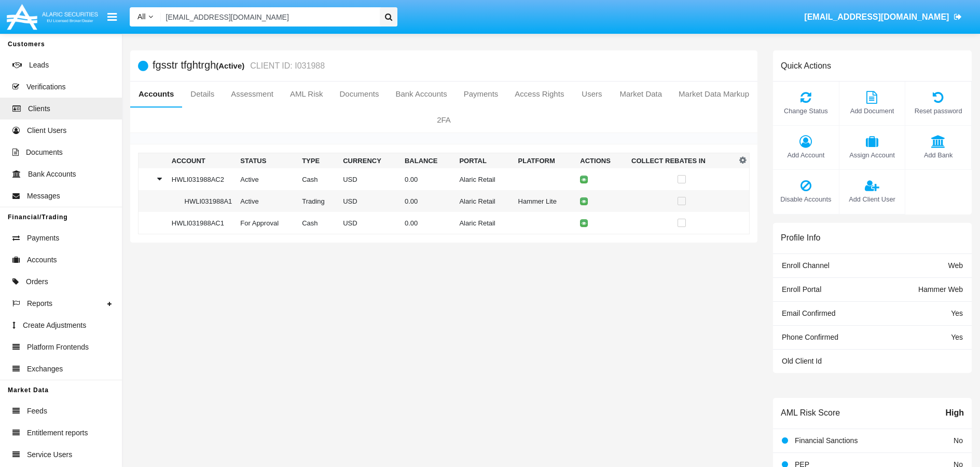 Image resolution: width=980 pixels, height=467 pixels. Describe the element at coordinates (318, 201) in the screenshot. I see `td: Trading` at that location.